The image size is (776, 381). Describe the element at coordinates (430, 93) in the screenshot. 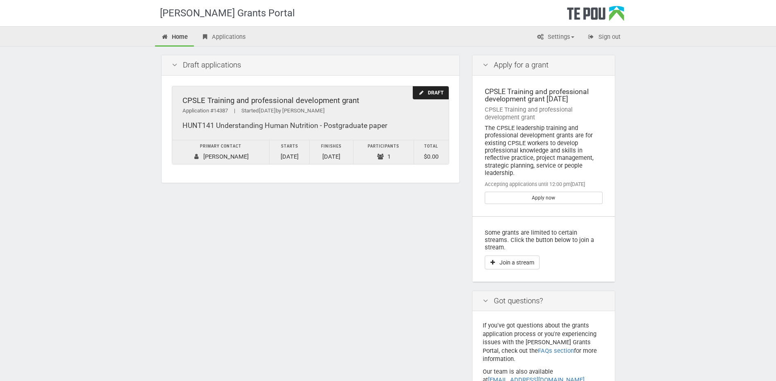

I see `div: Draft` at that location.